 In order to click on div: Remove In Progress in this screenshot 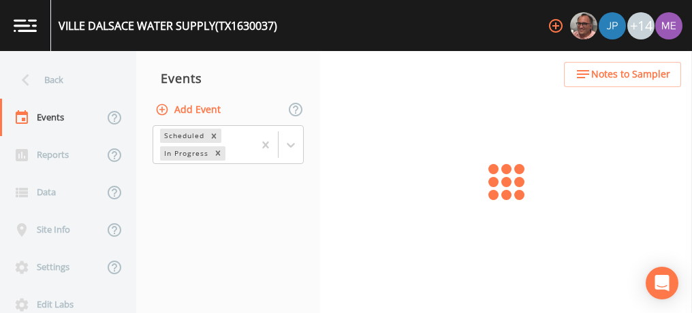, I will do `click(218, 153)`.